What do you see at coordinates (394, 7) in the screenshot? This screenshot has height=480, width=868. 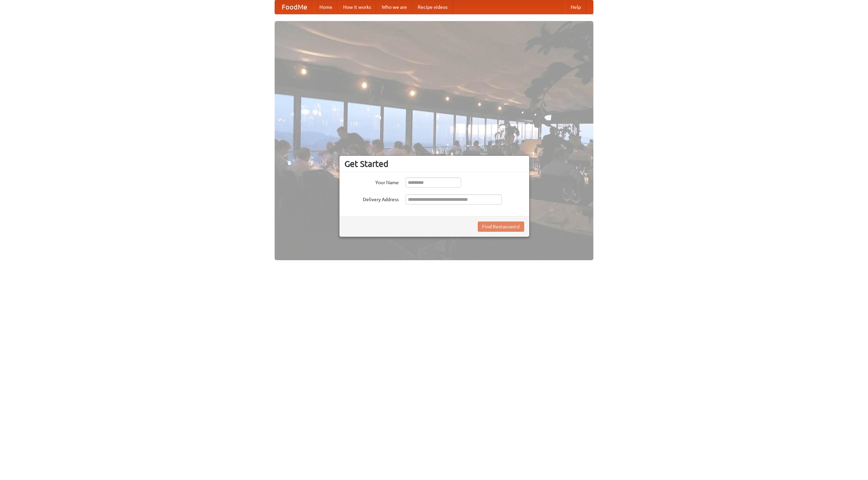 I see `a: Who we are` at bounding box center [394, 7].